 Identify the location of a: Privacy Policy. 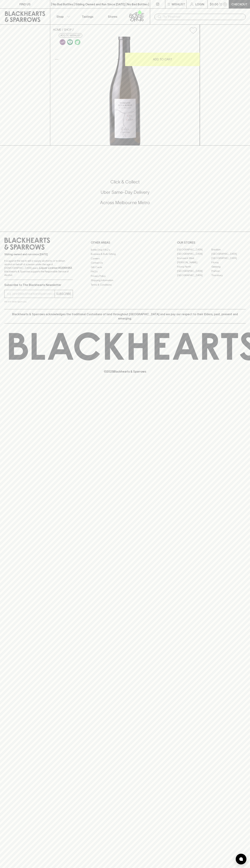
(125, 276).